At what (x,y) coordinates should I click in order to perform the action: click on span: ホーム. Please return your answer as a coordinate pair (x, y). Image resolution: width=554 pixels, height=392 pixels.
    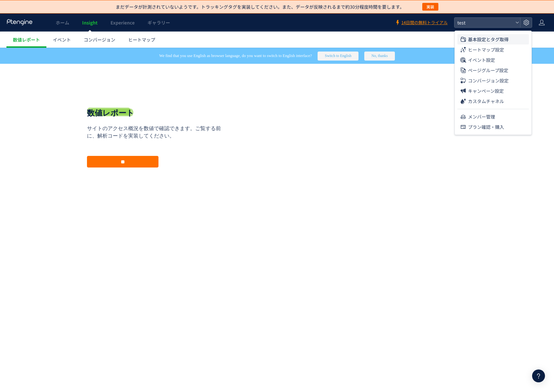
    Looking at the image, I should click on (63, 23).